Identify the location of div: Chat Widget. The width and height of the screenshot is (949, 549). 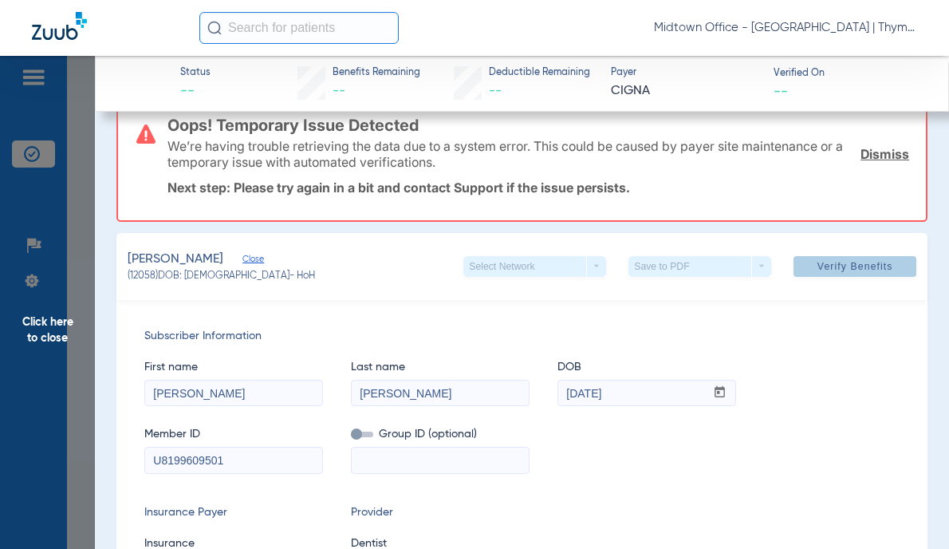
(909, 510).